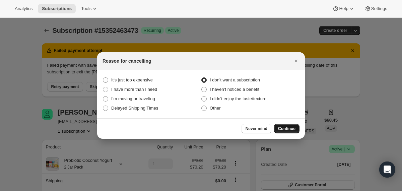 The height and width of the screenshot is (191, 402). Describe the element at coordinates (134, 89) in the screenshot. I see `span: I have more than I need` at that location.